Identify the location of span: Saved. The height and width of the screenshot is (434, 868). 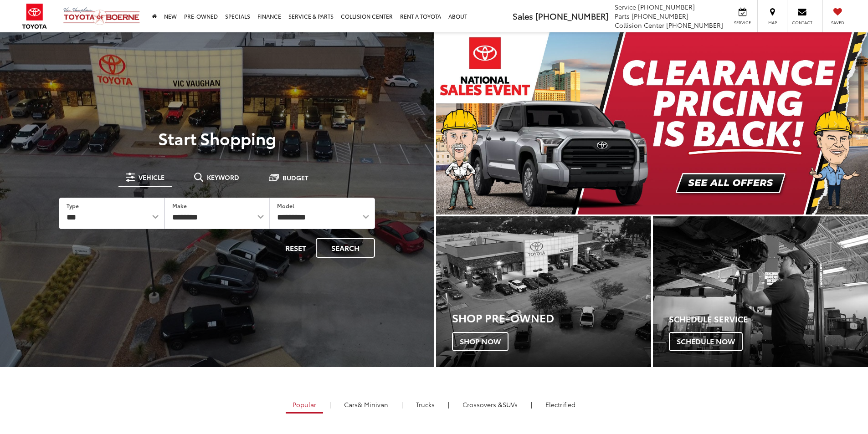
(838, 22).